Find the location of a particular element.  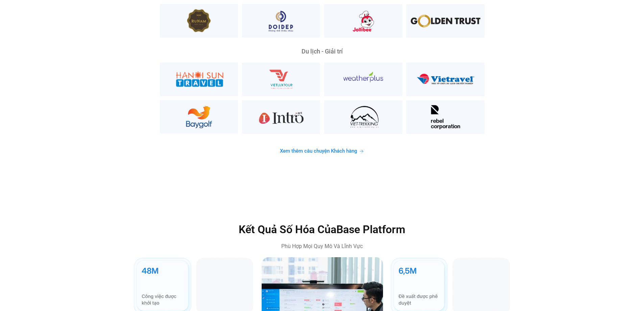

div: Du lịch - Giải trí is located at coordinates (322, 52).